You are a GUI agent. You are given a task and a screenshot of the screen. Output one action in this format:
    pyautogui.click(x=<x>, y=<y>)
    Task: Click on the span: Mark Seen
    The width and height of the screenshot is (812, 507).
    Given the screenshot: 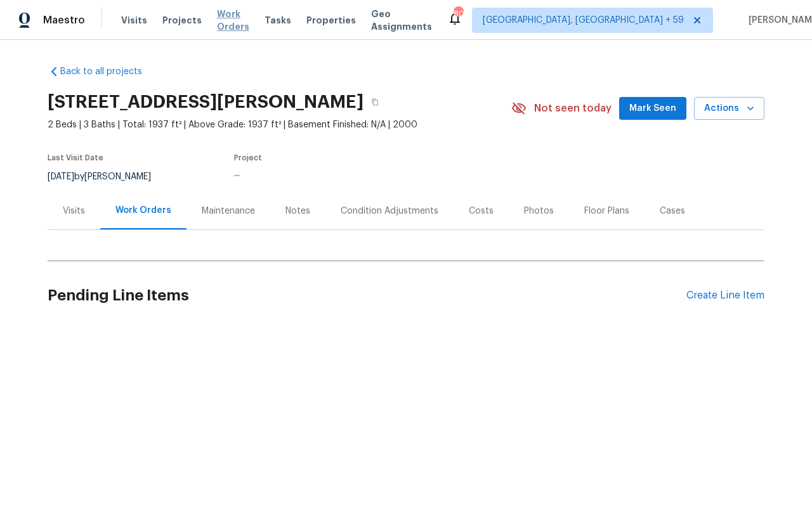 What is the action you would take?
    pyautogui.click(x=653, y=108)
    